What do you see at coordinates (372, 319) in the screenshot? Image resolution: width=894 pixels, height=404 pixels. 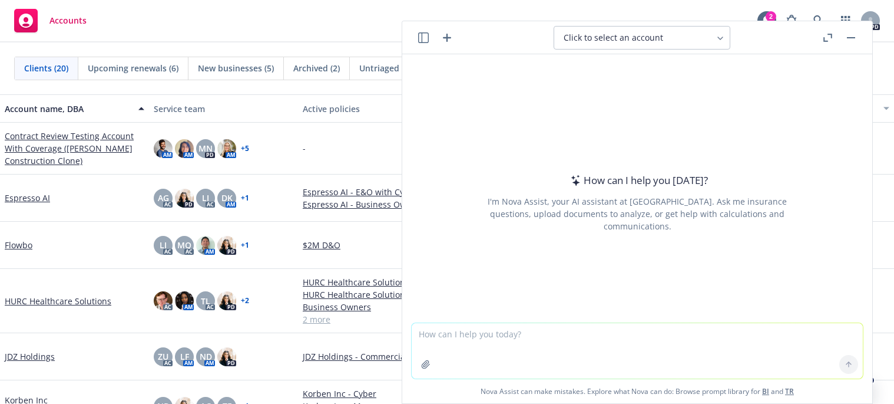 I see `a: 2 more` at bounding box center [372, 319].